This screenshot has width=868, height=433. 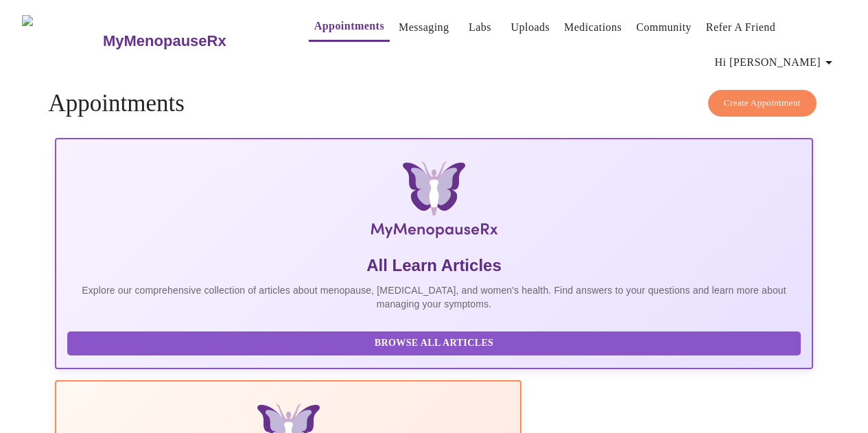 What do you see at coordinates (349, 27) in the screenshot?
I see `button: Appointments` at bounding box center [349, 27].